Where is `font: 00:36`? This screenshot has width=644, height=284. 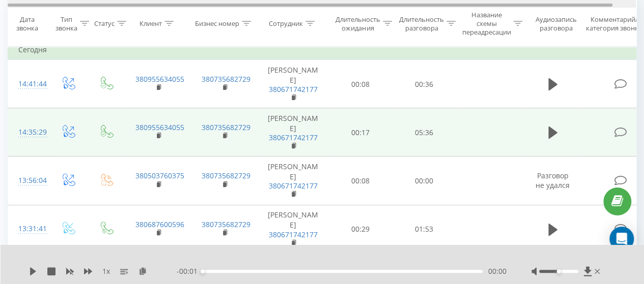 font: 00:36 is located at coordinates (424, 84).